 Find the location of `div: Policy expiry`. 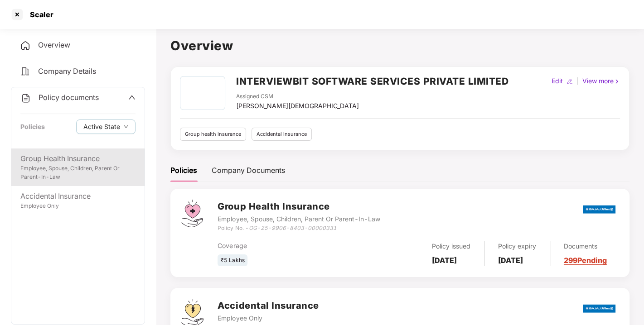

div: Policy expiry is located at coordinates (517, 247).